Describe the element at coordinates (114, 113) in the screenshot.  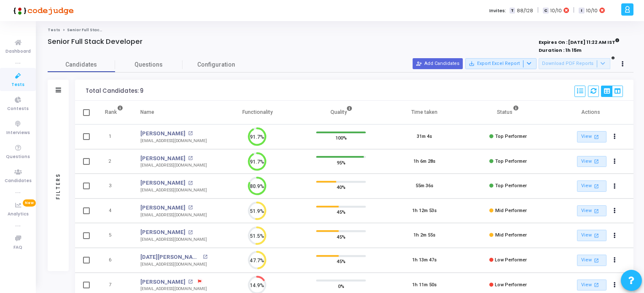
I see `th: Rank` at that location.